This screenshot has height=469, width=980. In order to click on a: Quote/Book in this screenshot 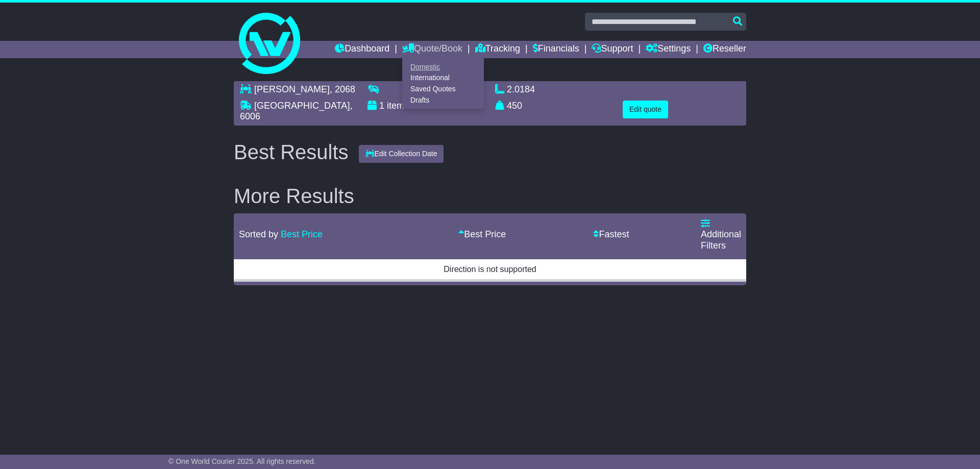, I will do `click(432, 49)`.